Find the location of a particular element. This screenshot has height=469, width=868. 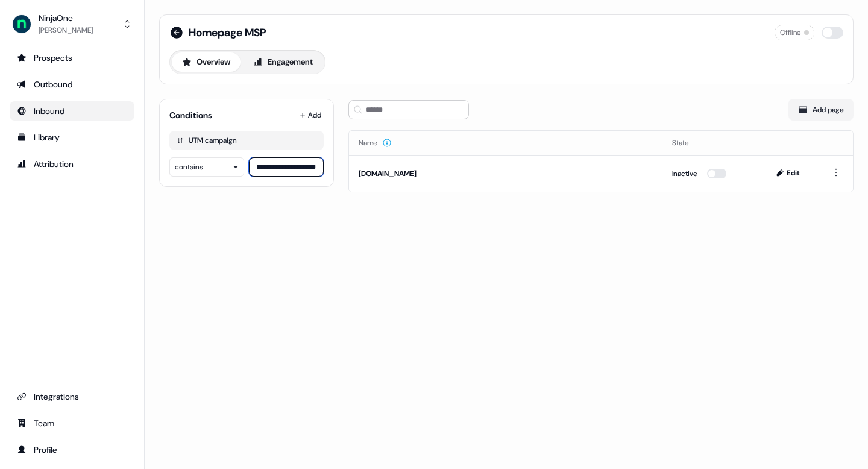

div: Profile is located at coordinates (72, 450).